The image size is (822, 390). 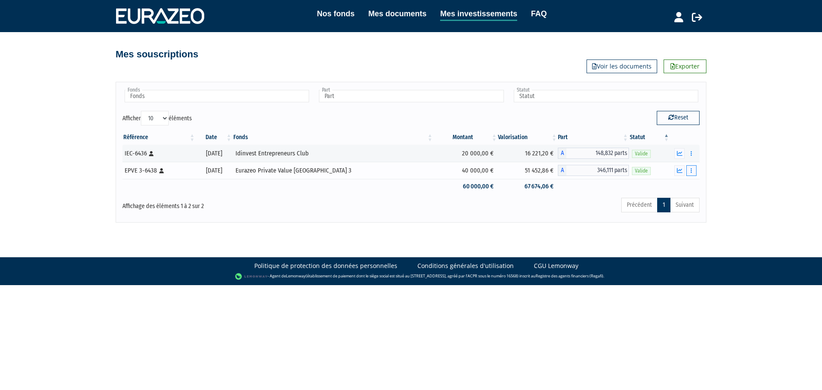 What do you see at coordinates (326, 266) in the screenshot?
I see `a: Politique de protection des données personnelles` at bounding box center [326, 266].